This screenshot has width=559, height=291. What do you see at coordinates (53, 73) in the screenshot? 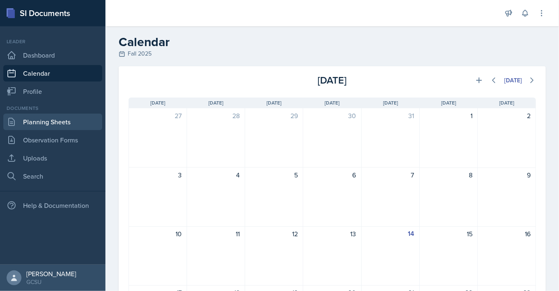
I see `a: Calendar` at bounding box center [53, 73].